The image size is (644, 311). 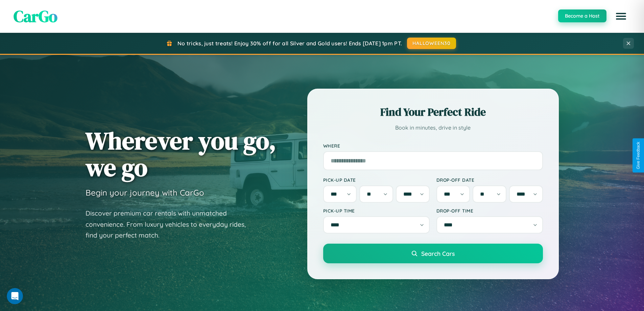 What do you see at coordinates (377, 179) in the screenshot?
I see `label: Pick-up Date` at bounding box center [377, 179].